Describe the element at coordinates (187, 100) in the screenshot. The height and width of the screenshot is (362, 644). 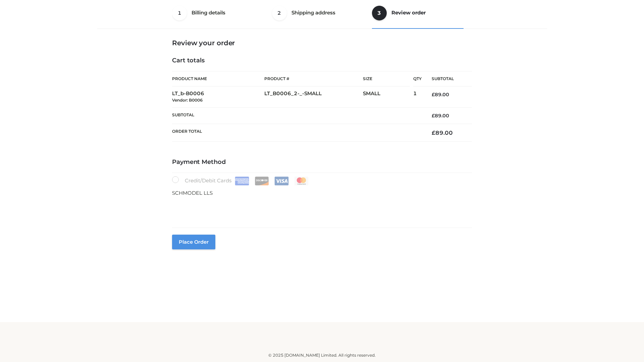
I see `small: Vendor: B0006` at that location.